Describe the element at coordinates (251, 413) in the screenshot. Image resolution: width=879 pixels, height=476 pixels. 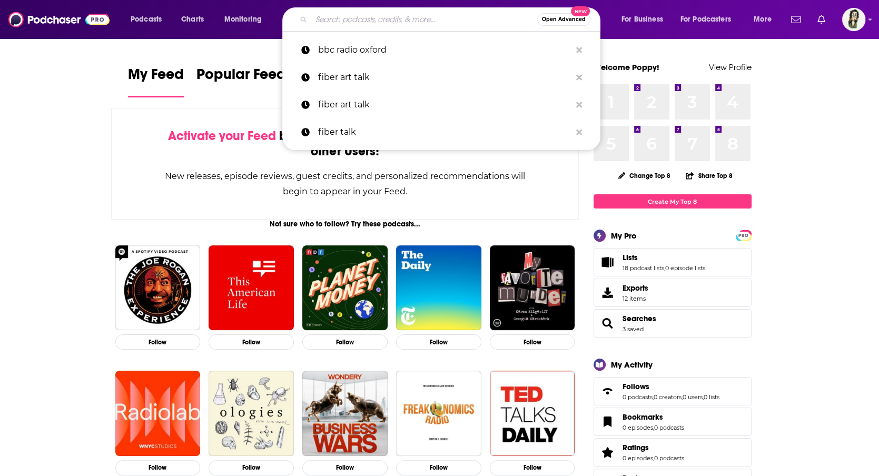
I see `a: Ologies with Alie Ward` at that location.